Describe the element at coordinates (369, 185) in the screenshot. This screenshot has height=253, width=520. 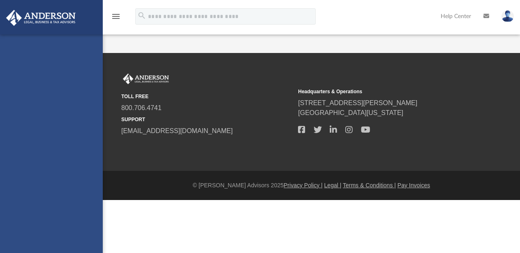
I see `a: Terms & Conditions |` at that location.